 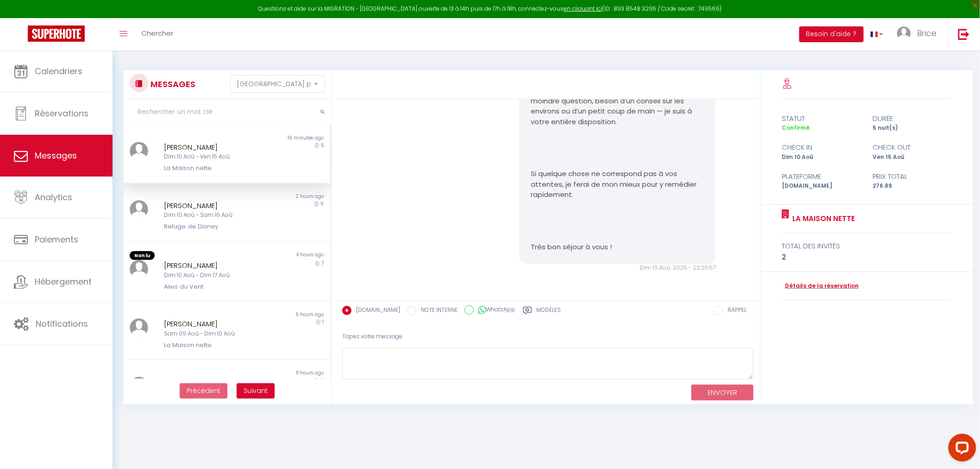 I want to click on div: Prix total, so click(x=913, y=177).